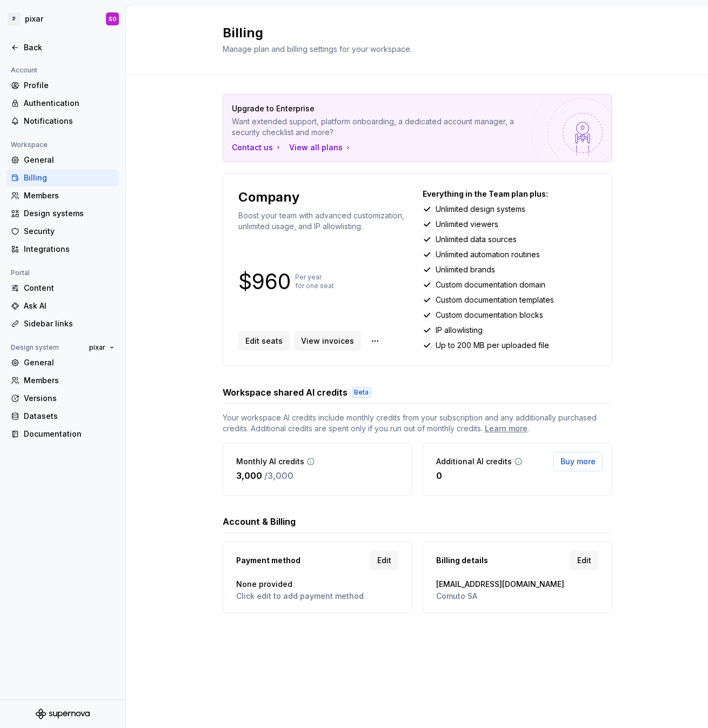 Image resolution: width=708 pixels, height=728 pixels. Describe the element at coordinates (69, 416) in the screenshot. I see `div: Datasets` at that location.